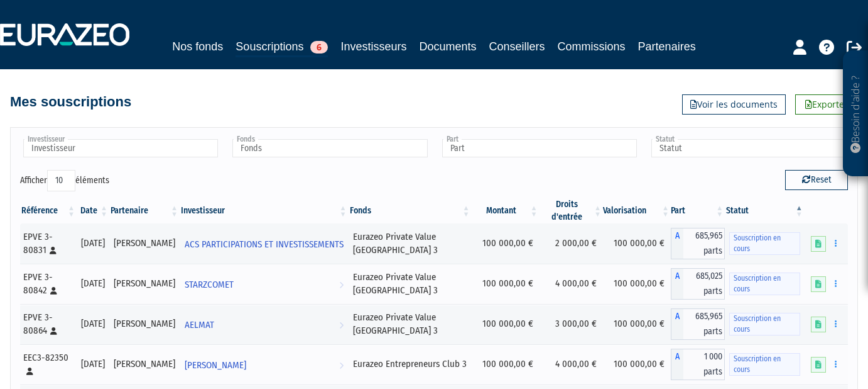 The width and height of the screenshot is (868, 389). What do you see at coordinates (410, 363) in the screenshot?
I see `div: Eurazeo Entrepreneurs Club 3` at bounding box center [410, 363].